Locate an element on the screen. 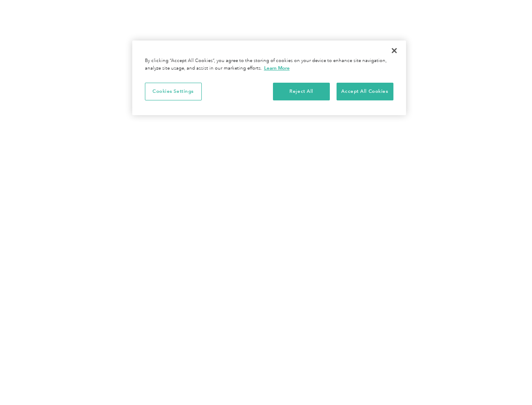 The image size is (532, 405). button: Reject All is located at coordinates (302, 91).